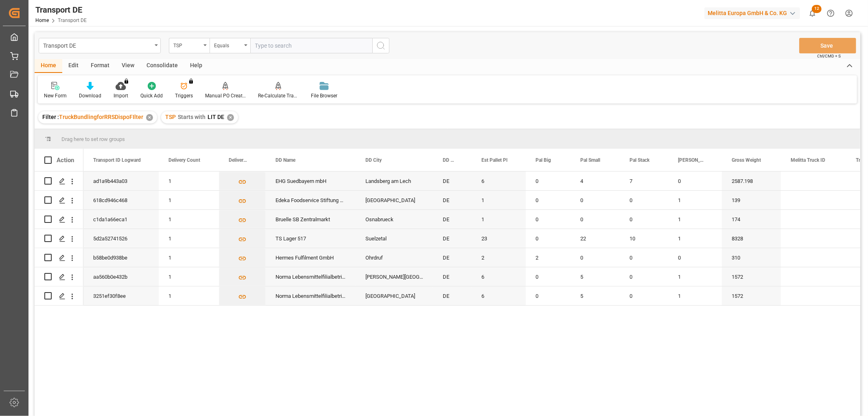  What do you see at coordinates (121, 257) in the screenshot?
I see `div: b58be0d938be` at bounding box center [121, 257].